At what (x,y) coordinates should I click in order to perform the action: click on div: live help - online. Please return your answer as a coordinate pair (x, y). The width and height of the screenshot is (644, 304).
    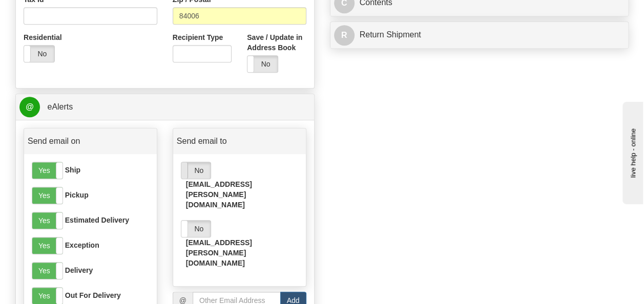
    Looking at the image, I should click on (51, 12).